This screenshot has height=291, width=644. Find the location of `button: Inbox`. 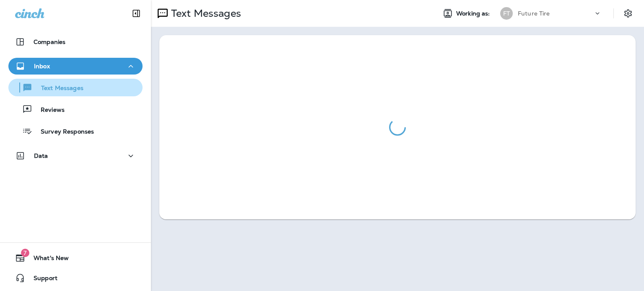

button: Inbox is located at coordinates (75, 66).